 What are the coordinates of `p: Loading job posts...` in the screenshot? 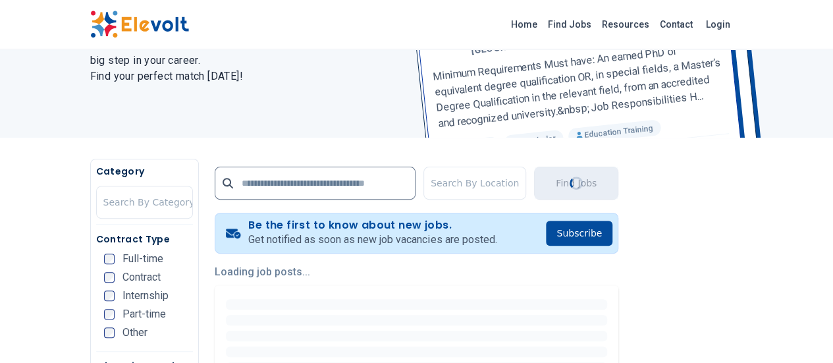 It's located at (416, 272).